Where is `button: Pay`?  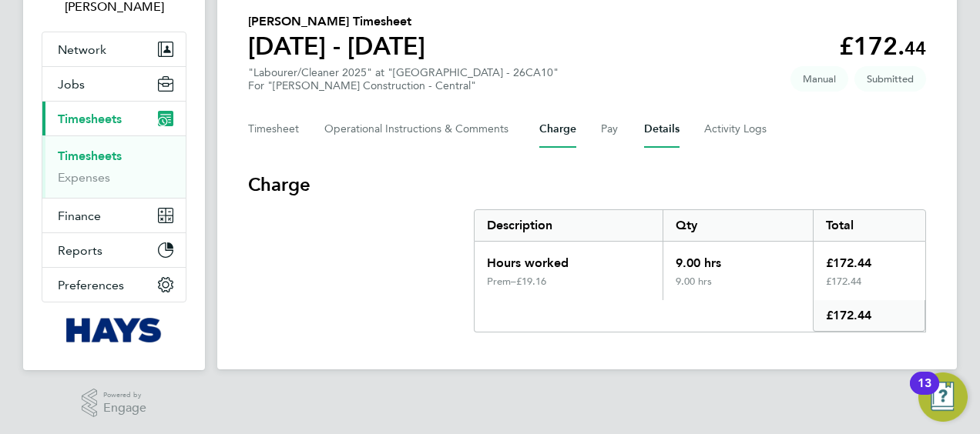 button: Pay is located at coordinates (611, 129).